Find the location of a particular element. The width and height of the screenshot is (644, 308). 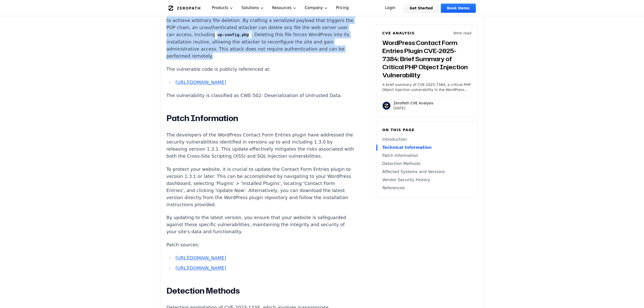

img: ZeroPath CVE Analysis is located at coordinates (386, 106).